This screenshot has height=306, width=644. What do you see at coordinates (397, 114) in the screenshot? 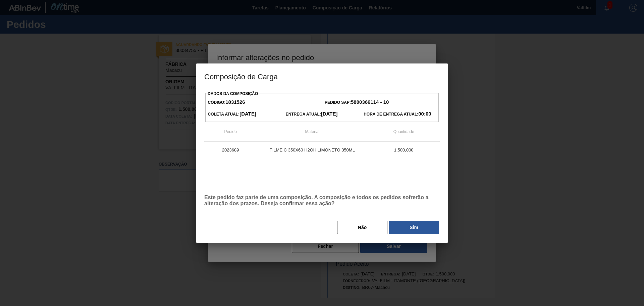
I see `span: Hora de Entrega Atual:` at bounding box center [397, 114].